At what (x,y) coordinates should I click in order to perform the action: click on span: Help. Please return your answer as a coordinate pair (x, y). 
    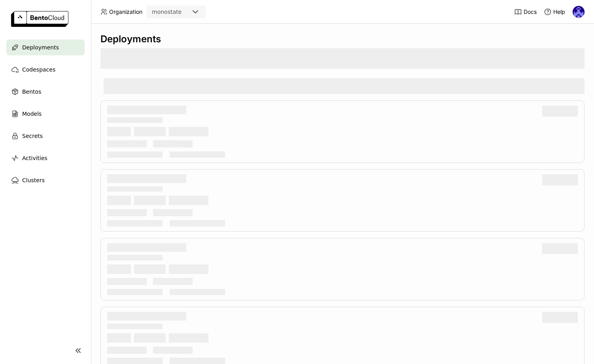
    Looking at the image, I should click on (559, 12).